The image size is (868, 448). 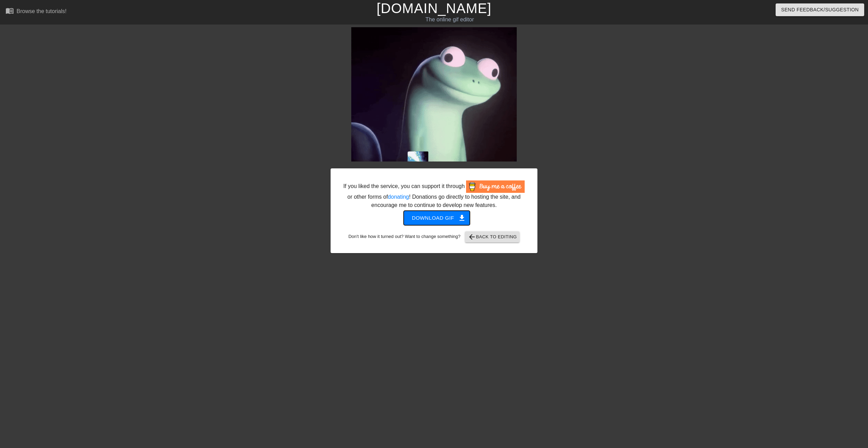 I want to click on a: donating, so click(x=398, y=197).